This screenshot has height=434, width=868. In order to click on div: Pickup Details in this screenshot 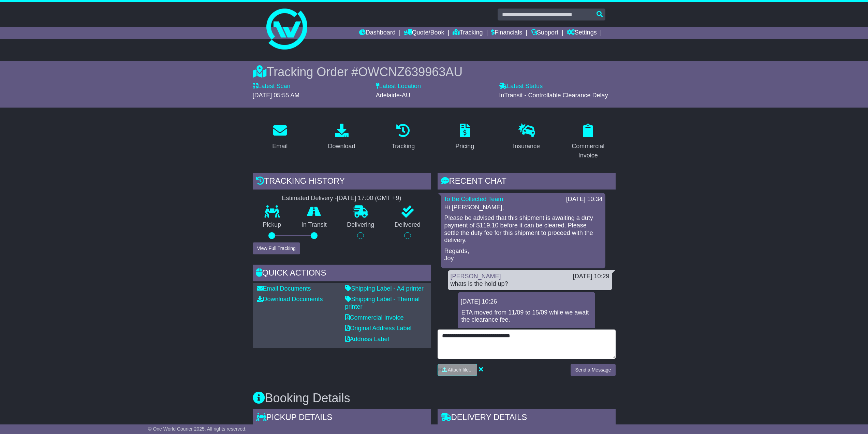, I will do `click(342, 418)`.